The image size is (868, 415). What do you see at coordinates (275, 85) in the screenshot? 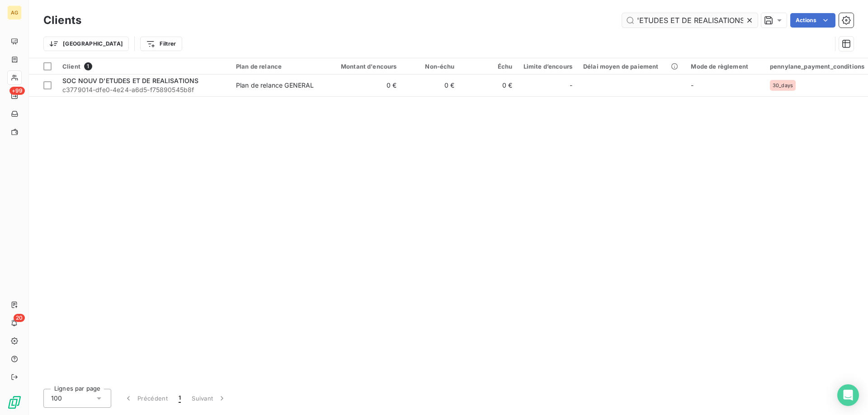
I see `div: Plan de relance GENERAL` at bounding box center [275, 85].